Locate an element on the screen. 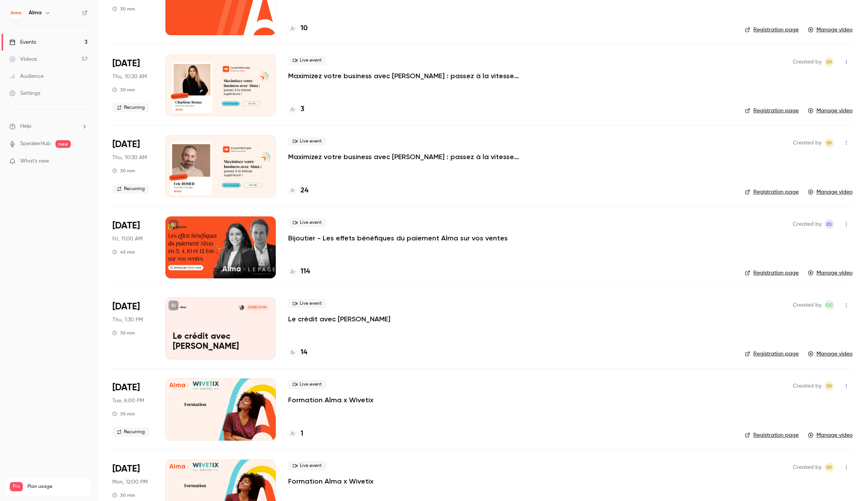 This screenshot has width=868, height=501. img: Alma is located at coordinates (16, 13).